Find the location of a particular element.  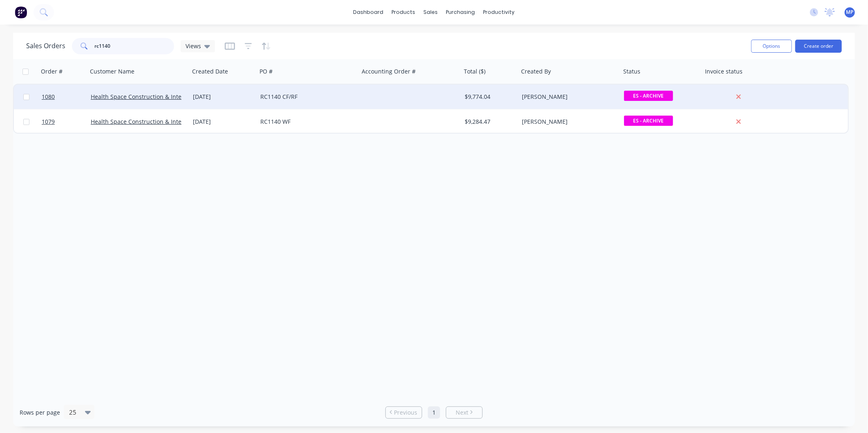

div: $9,284.47 is located at coordinates (489, 122).